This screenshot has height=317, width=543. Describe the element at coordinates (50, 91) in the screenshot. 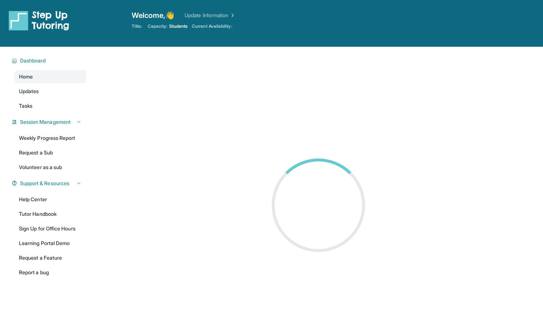

I see `a: Updates` at that location.